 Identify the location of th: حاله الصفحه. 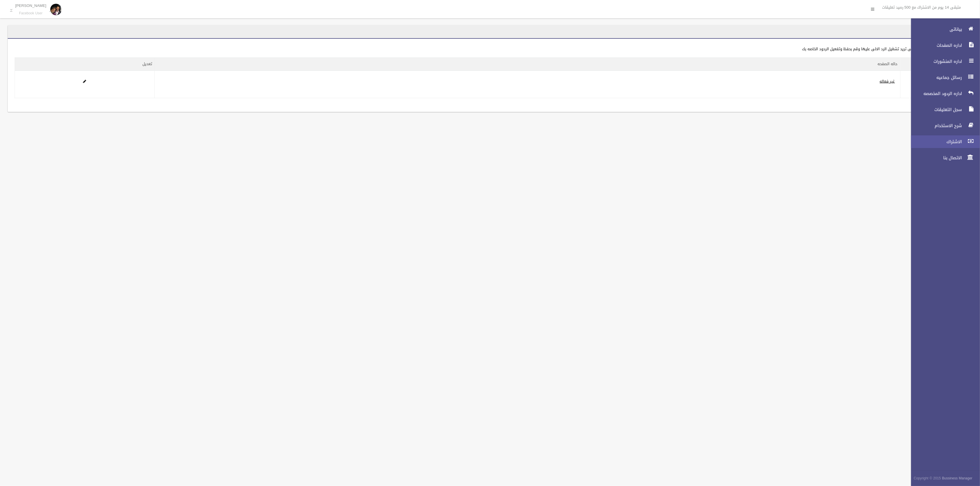
(527, 64).